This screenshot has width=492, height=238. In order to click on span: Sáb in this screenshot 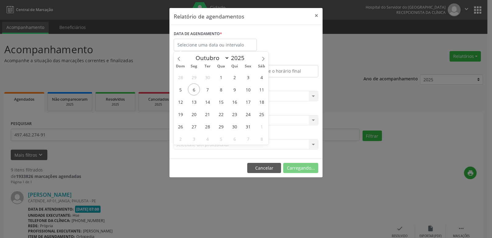, I will do `click(262, 66)`.